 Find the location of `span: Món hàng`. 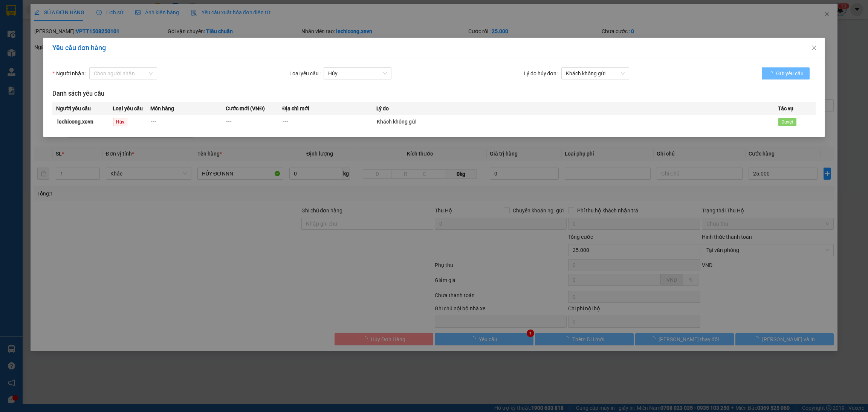

span: Món hàng is located at coordinates (162, 109).